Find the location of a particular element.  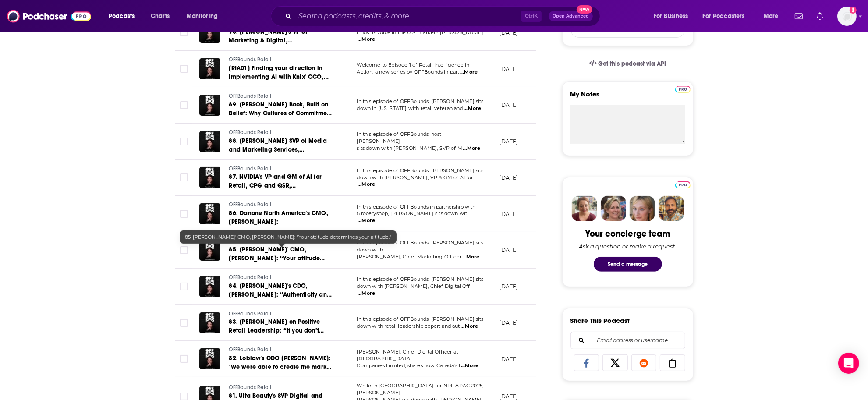

a: Get this podcast via API is located at coordinates (628, 63).